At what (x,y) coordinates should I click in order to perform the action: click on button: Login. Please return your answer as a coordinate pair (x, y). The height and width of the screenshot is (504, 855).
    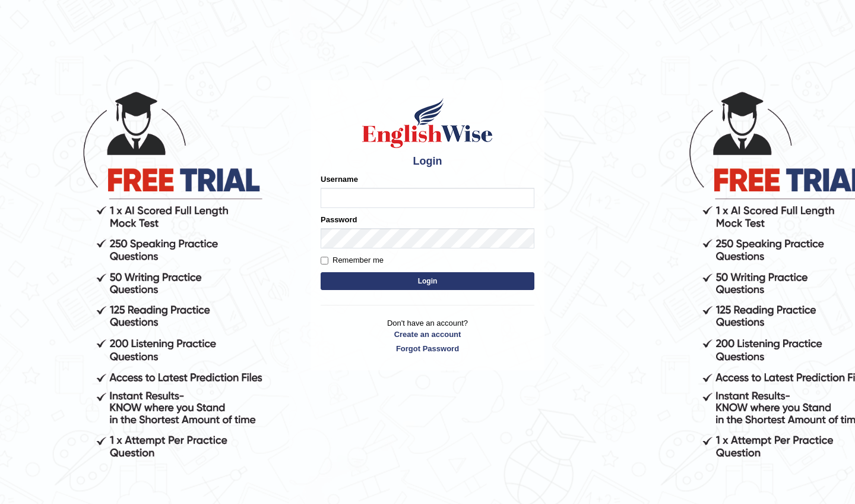
    Looking at the image, I should click on (428, 280).